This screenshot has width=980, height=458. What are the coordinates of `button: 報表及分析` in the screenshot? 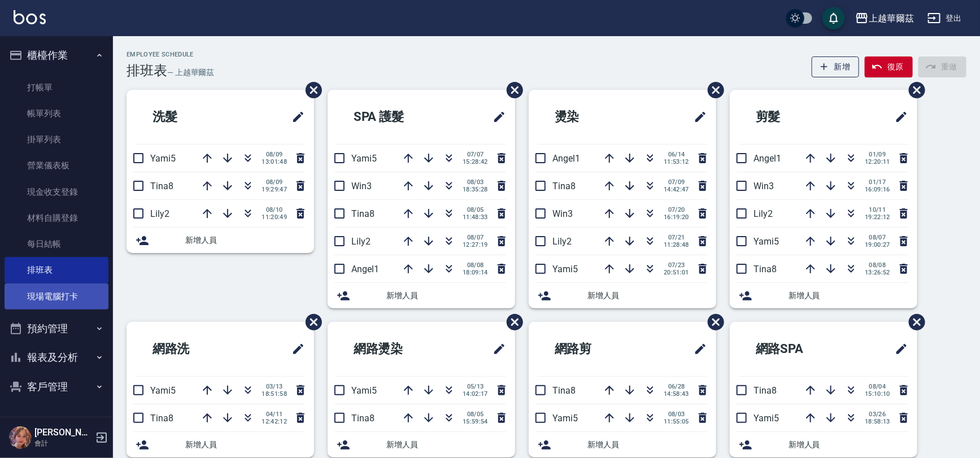 It's located at (56, 357).